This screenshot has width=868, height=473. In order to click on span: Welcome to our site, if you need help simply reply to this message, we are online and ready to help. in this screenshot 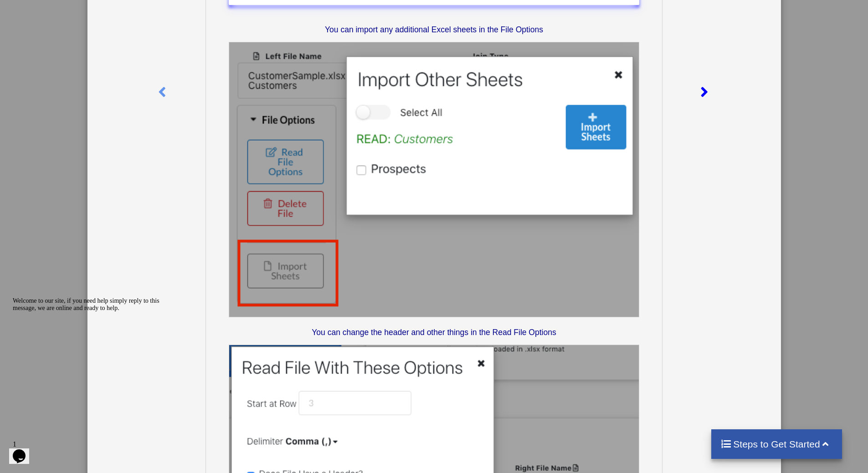, I will do `click(77, 11)`.